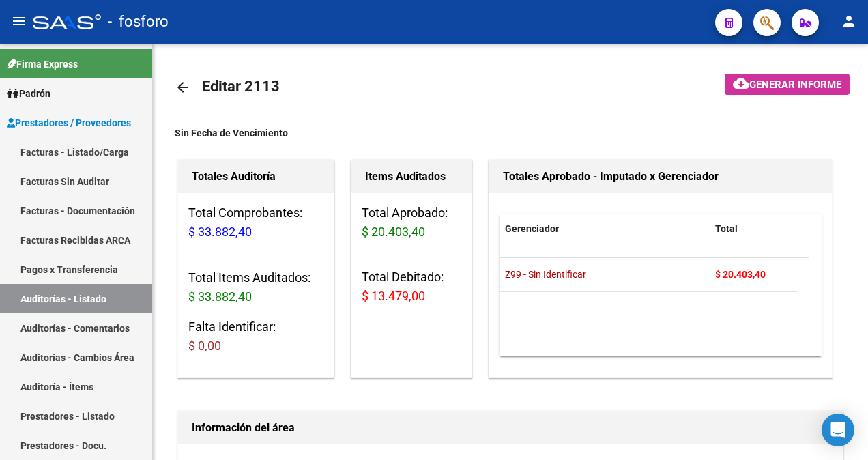 The width and height of the screenshot is (868, 460). Describe the element at coordinates (241, 86) in the screenshot. I see `span: Editar 2113` at that location.